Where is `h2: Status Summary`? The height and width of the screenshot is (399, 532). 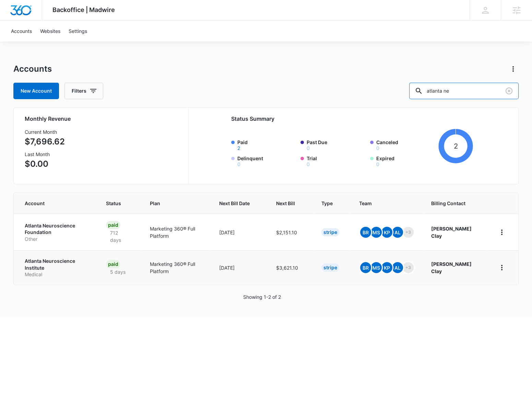 h2: Status Summary is located at coordinates (352, 119).